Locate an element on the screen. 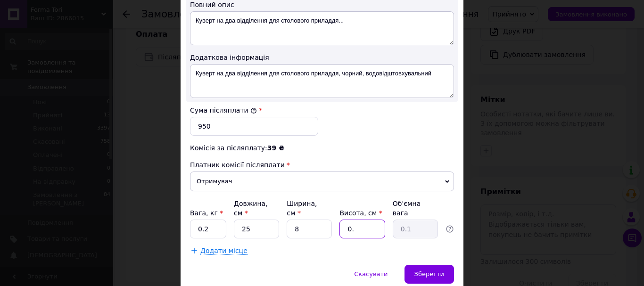 The width and height of the screenshot is (644, 286). div: Комісія за післяплату: is located at coordinates (322, 148).